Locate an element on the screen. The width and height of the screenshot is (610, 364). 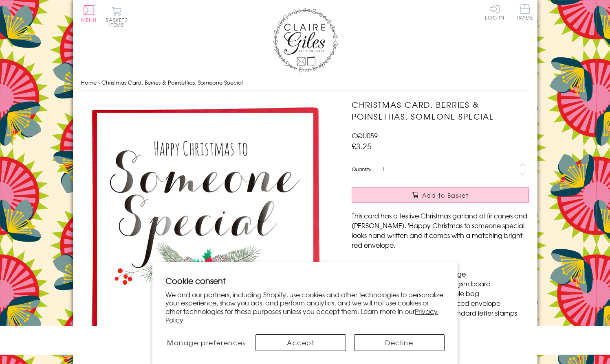
a: Trade is located at coordinates (525, 13).